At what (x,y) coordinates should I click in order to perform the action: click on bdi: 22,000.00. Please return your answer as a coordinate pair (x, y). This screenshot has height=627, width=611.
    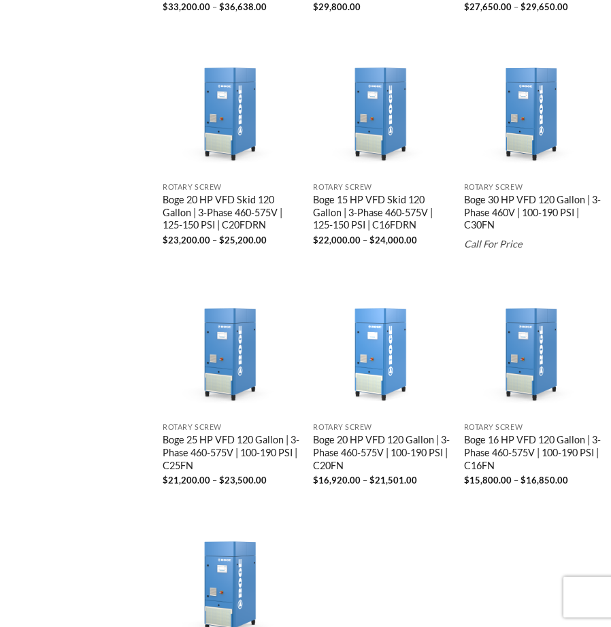
    Looking at the image, I should click on (337, 240).